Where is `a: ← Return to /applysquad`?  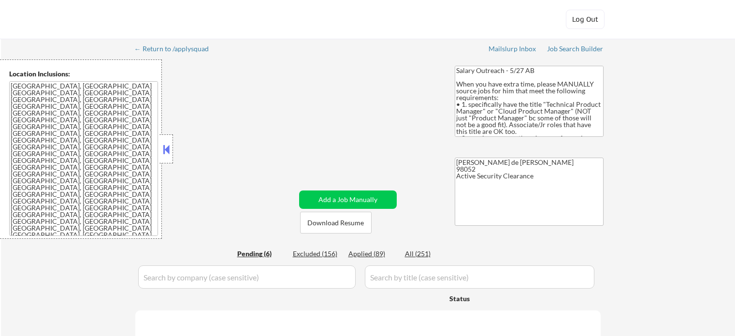 a: ← Return to /applysquad is located at coordinates (176, 50).